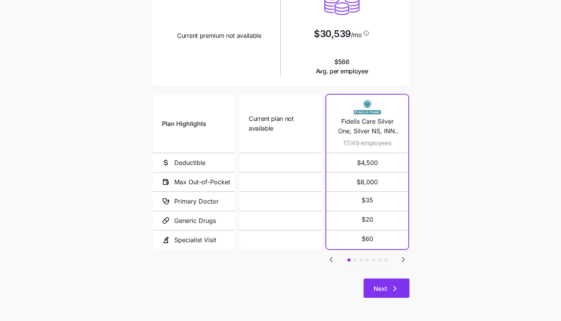  Describe the element at coordinates (367, 182) in the screenshot. I see `span: $8,000` at that location.